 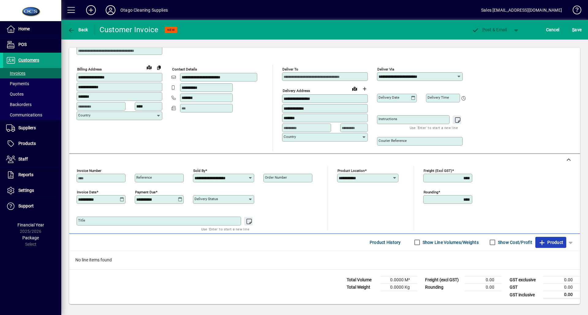 I want to click on td: 0.0000 Kg, so click(x=399, y=287).